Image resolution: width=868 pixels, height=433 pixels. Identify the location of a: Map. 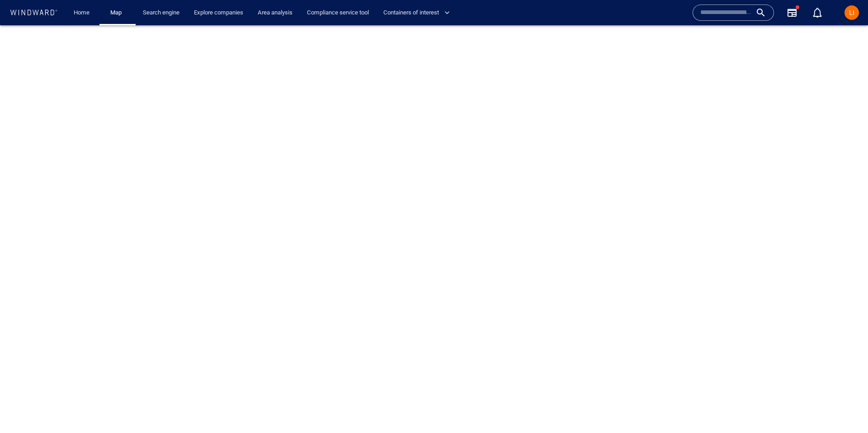
(117, 13).